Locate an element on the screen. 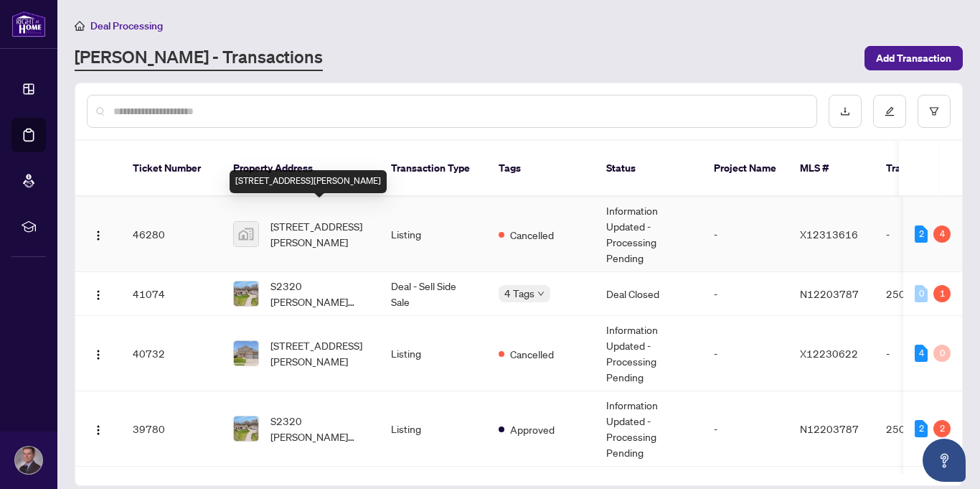 The height and width of the screenshot is (489, 980). span: Approved is located at coordinates (532, 429).